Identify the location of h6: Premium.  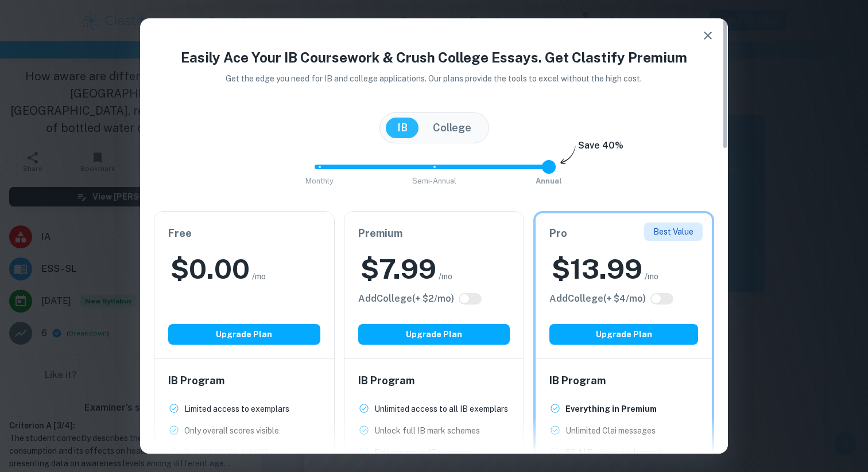
(434, 233).